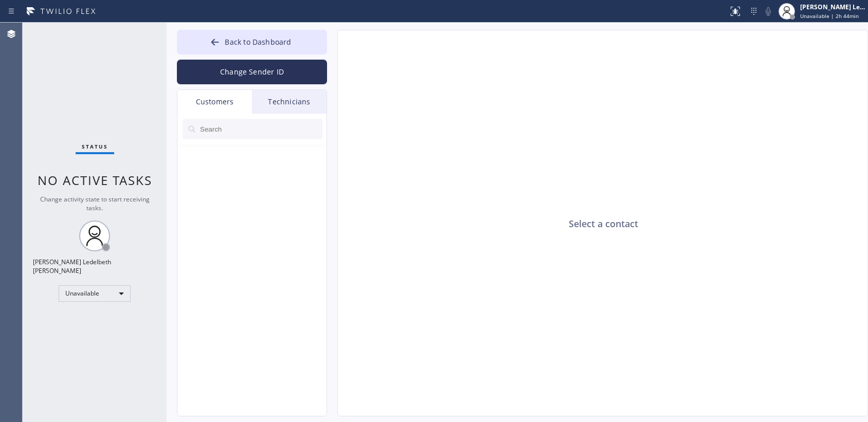 Image resolution: width=868 pixels, height=422 pixels. I want to click on span: Unavailable | 2h 44min, so click(829, 16).